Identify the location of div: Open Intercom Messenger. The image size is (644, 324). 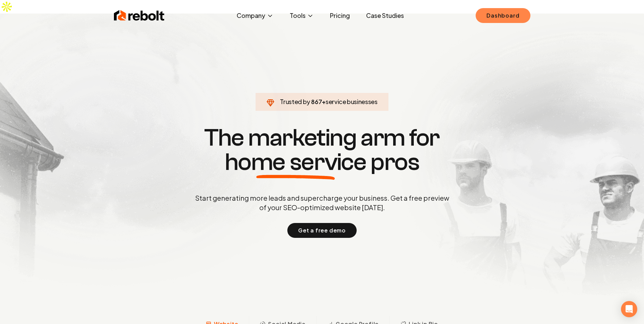
(629, 309).